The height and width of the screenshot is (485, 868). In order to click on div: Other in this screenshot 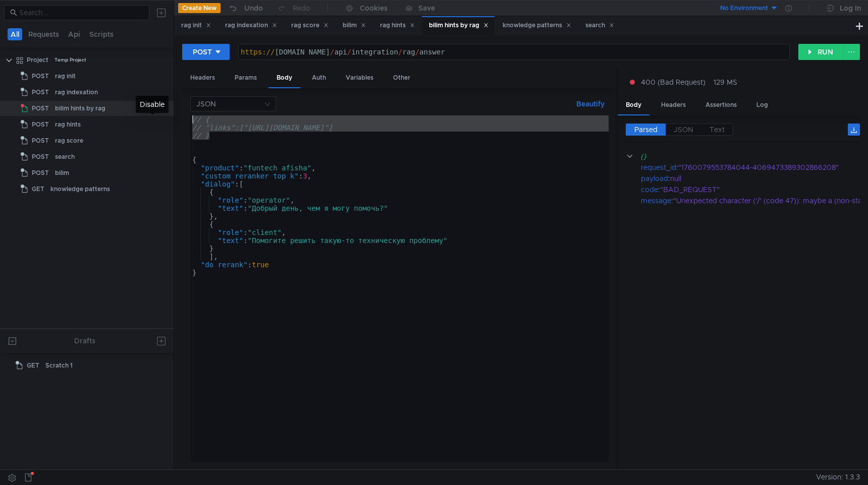, I will do `click(402, 78)`.